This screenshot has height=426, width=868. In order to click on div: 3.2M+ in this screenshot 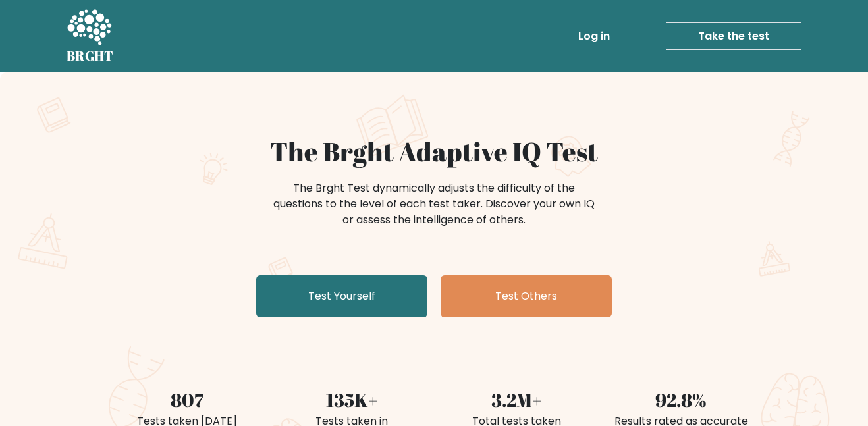, I will do `click(516, 400)`.